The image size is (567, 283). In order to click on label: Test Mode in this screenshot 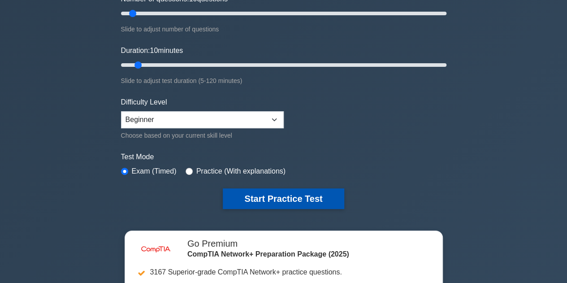, I will do `click(284, 157)`.